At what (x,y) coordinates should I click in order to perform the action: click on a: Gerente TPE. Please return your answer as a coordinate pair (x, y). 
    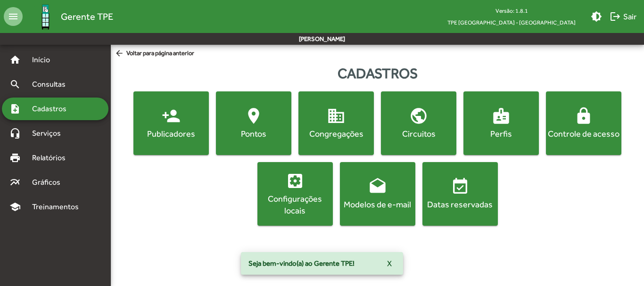
    Looking at the image, I should click on (68, 17).